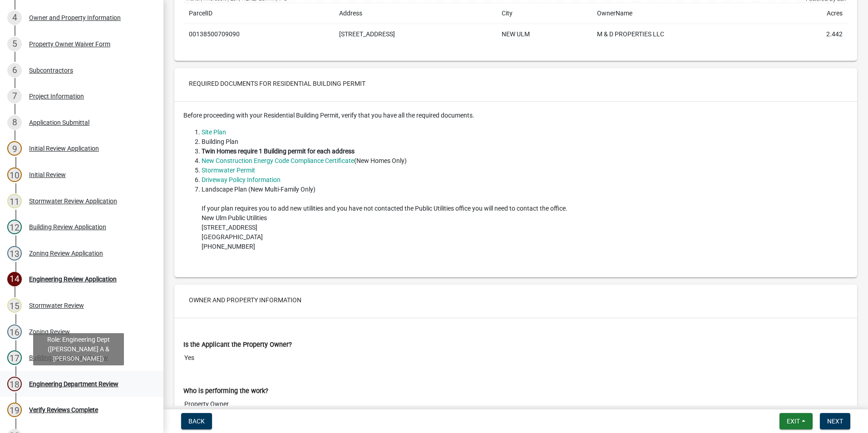  What do you see at coordinates (68, 227) in the screenshot?
I see `div: Building Review Application` at bounding box center [68, 227].